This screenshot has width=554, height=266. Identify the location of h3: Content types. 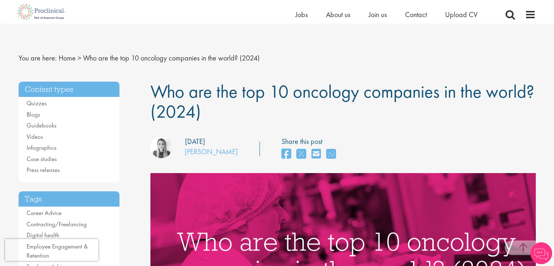
(69, 89).